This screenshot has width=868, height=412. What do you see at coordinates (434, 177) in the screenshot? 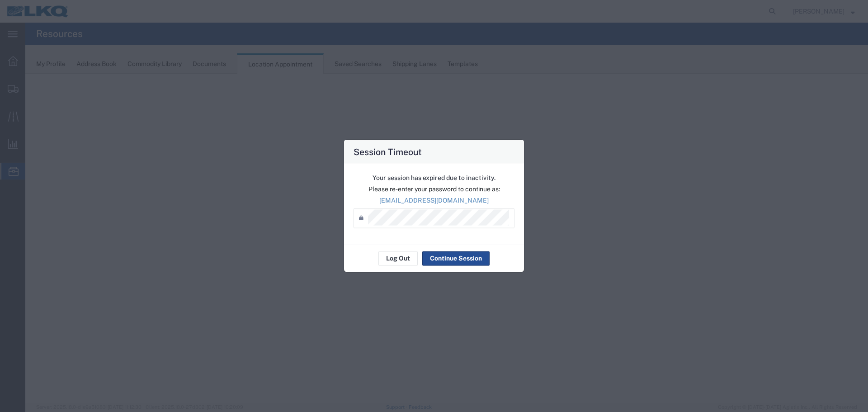
I see `p: Your session has expired due to inactivity.` at bounding box center [434, 177].